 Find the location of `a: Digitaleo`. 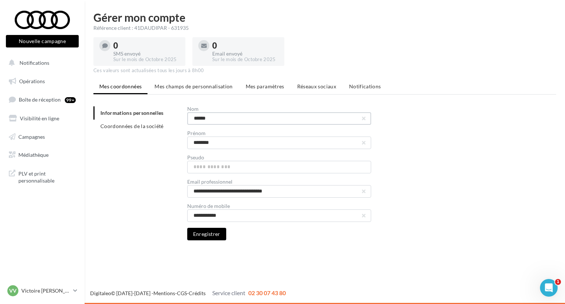

a: Digitaleo is located at coordinates (100, 293).